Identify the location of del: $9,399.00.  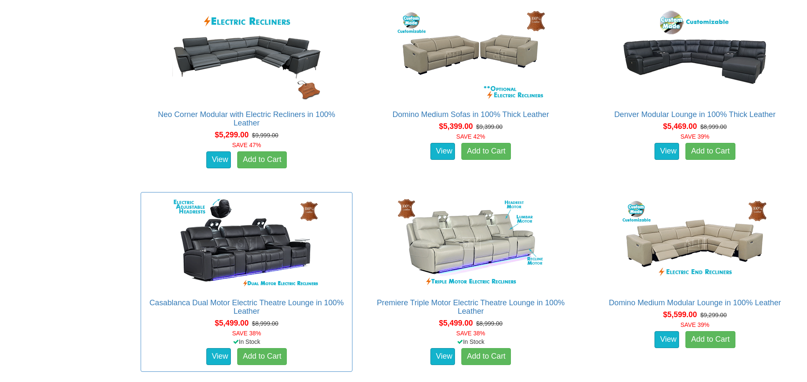
(489, 127).